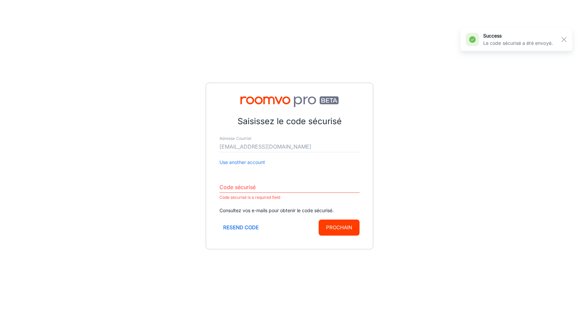  I want to click on button: Prochain, so click(339, 228).